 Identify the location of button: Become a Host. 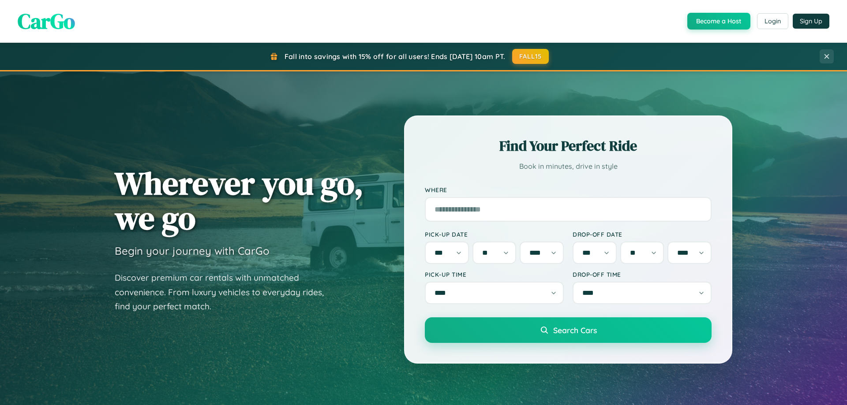
(719, 21).